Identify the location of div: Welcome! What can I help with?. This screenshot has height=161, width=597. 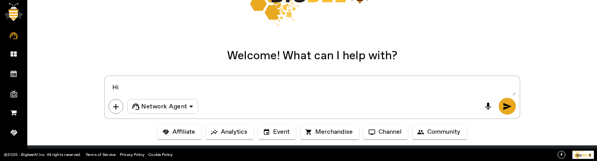
(312, 56).